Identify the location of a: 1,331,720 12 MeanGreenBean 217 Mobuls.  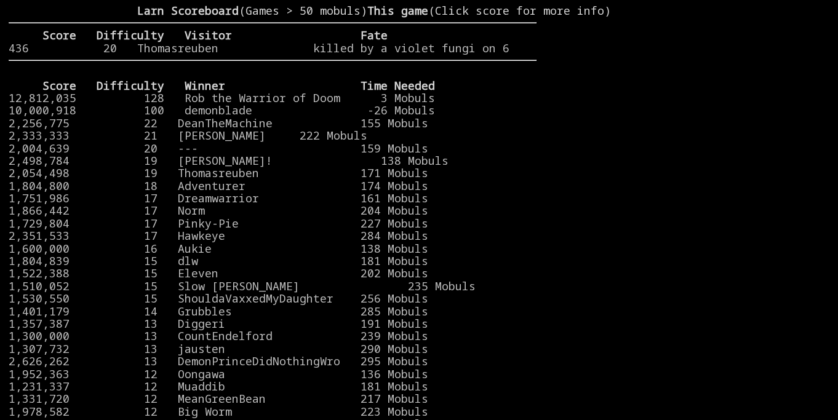
(219, 399).